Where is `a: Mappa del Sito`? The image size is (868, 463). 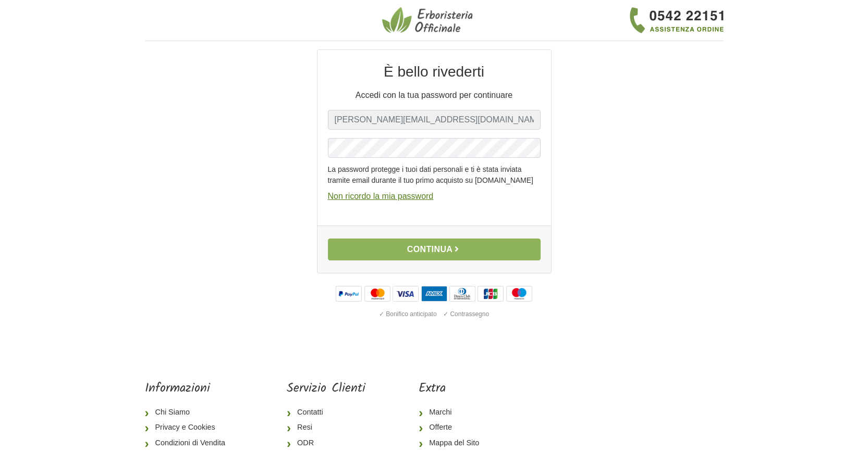 a: Mappa del Sito is located at coordinates (453, 443).